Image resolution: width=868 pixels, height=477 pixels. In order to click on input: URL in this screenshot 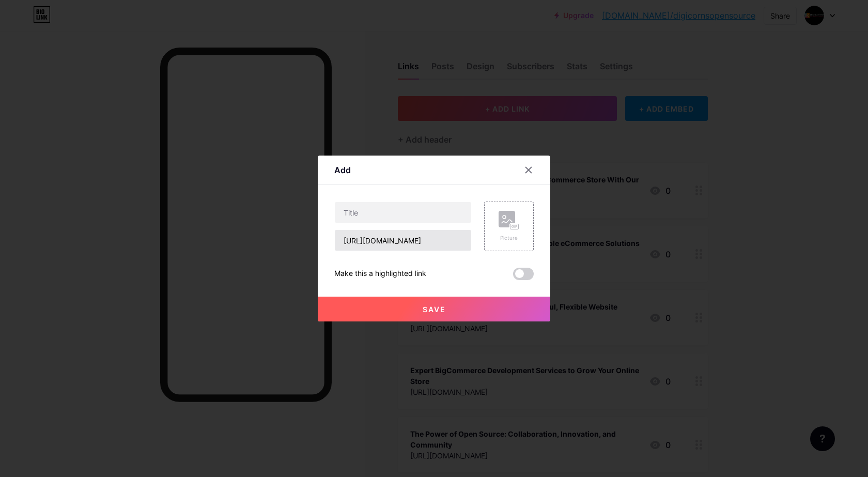, I will do `click(403, 241)`.